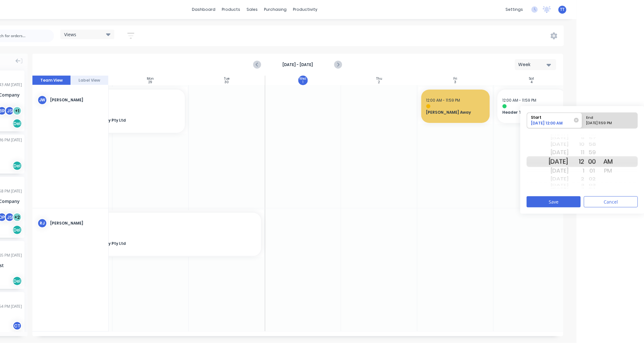  I want to click on div: 04, so click(593, 189).